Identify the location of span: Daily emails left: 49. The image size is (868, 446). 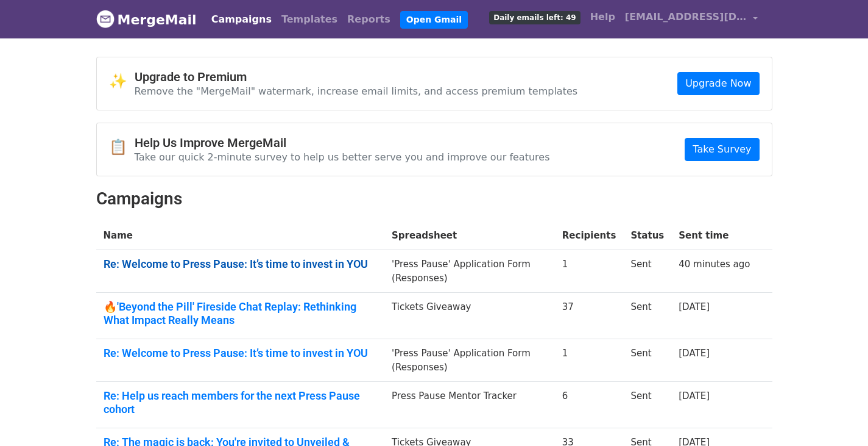
(534, 18).